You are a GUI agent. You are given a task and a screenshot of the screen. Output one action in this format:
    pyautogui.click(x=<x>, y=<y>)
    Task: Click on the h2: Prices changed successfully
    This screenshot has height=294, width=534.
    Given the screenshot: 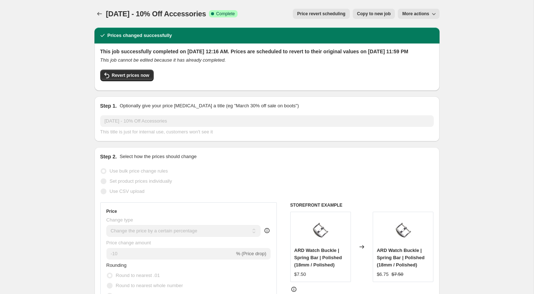 What is the action you would take?
    pyautogui.click(x=140, y=36)
    